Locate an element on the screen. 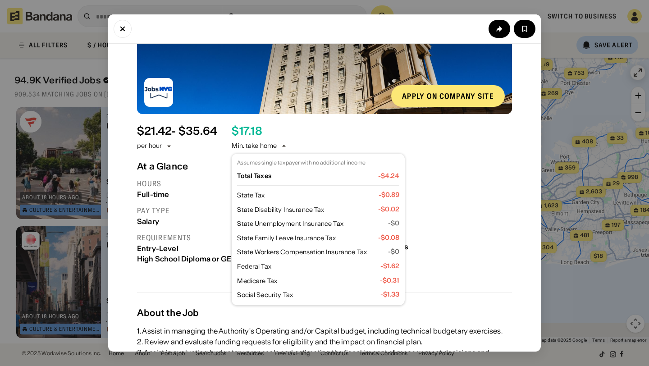 The width and height of the screenshot is (649, 366). div: -$ 1.33 is located at coordinates (390, 295).